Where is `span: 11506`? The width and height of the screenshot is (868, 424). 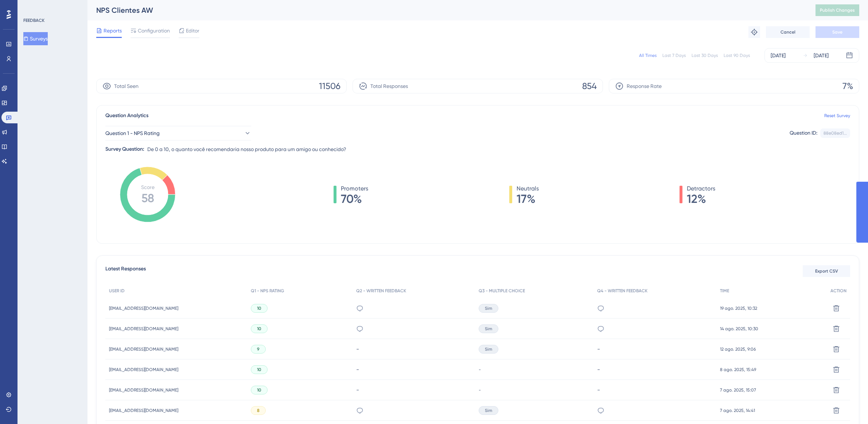 span: 11506 is located at coordinates (330, 86).